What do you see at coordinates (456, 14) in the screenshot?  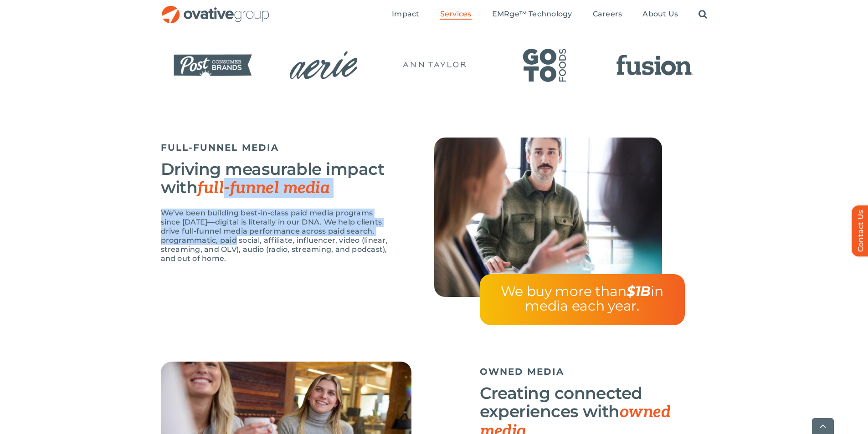 I see `span: Services` at bounding box center [456, 14].